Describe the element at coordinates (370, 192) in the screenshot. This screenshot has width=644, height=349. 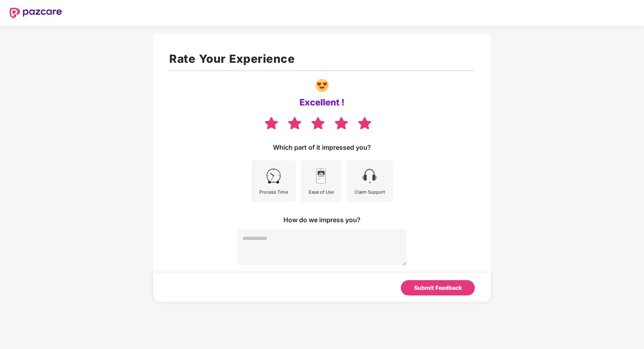
I see `div: Claim Support` at that location.